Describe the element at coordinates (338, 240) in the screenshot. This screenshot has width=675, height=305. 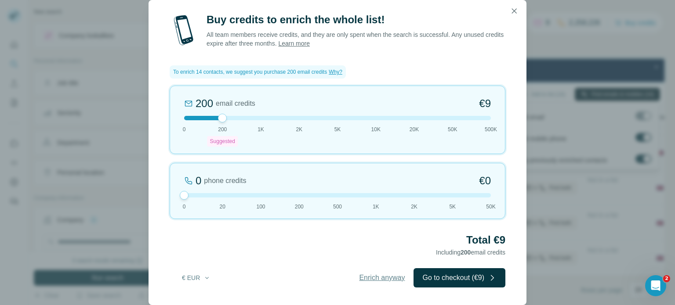
I see `h2: Total €9` at that location.